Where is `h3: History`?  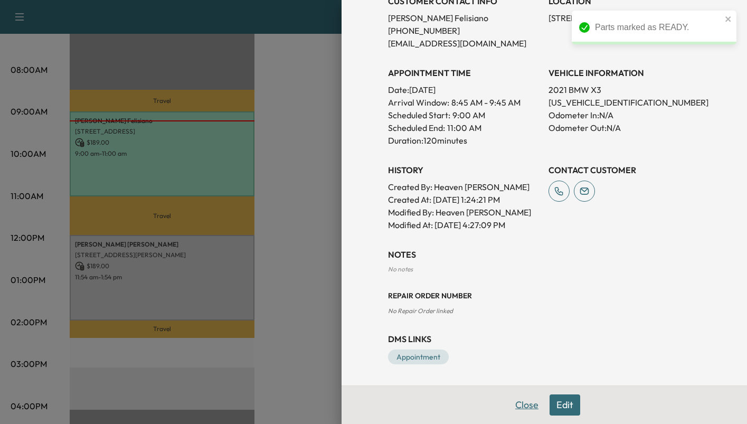
h3: History is located at coordinates (464, 170).